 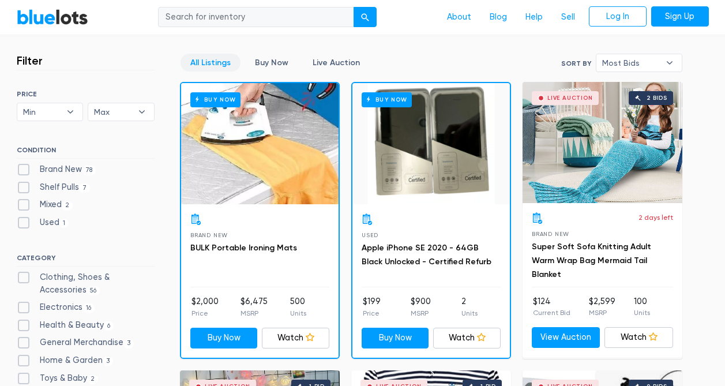 I want to click on a: View Auction, so click(x=565, y=337).